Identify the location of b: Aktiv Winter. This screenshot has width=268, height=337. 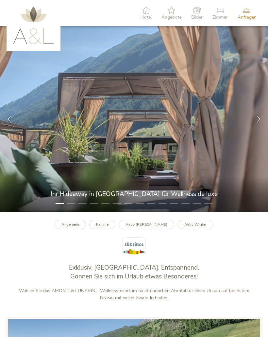
(196, 225).